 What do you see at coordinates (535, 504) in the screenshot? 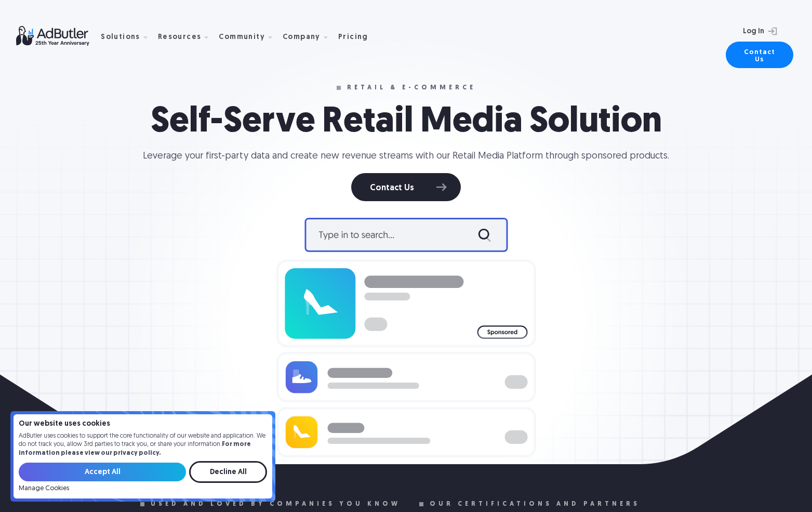
I see `div: Our certifications and partners` at bounding box center [535, 504].